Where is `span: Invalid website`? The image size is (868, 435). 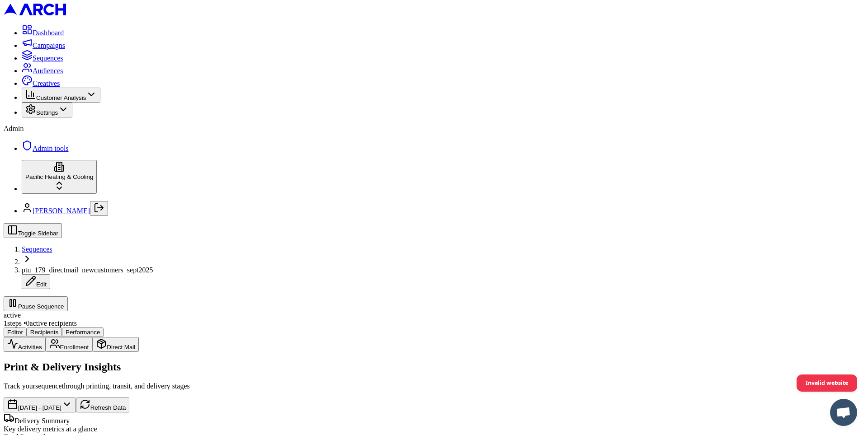 span: Invalid website is located at coordinates (826, 383).